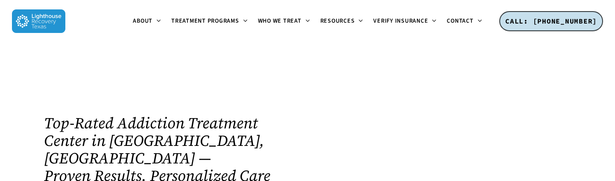 Image resolution: width=615 pixels, height=181 pixels. What do you see at coordinates (341, 21) in the screenshot?
I see `a: Resources` at bounding box center [341, 21].